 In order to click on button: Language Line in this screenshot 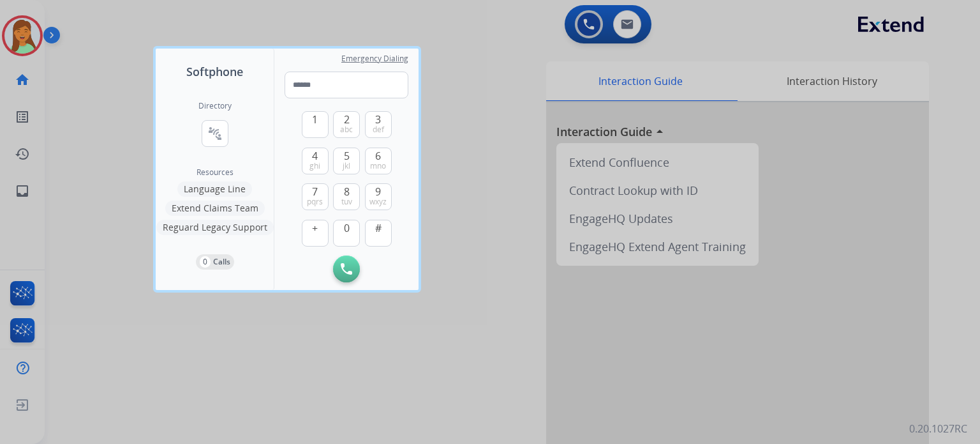, I will do `click(214, 189)`.